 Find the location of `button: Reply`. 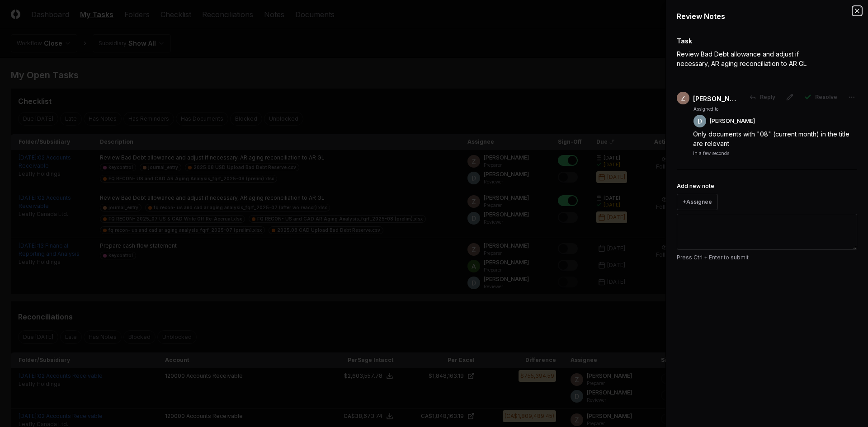

button: Reply is located at coordinates (762, 98).